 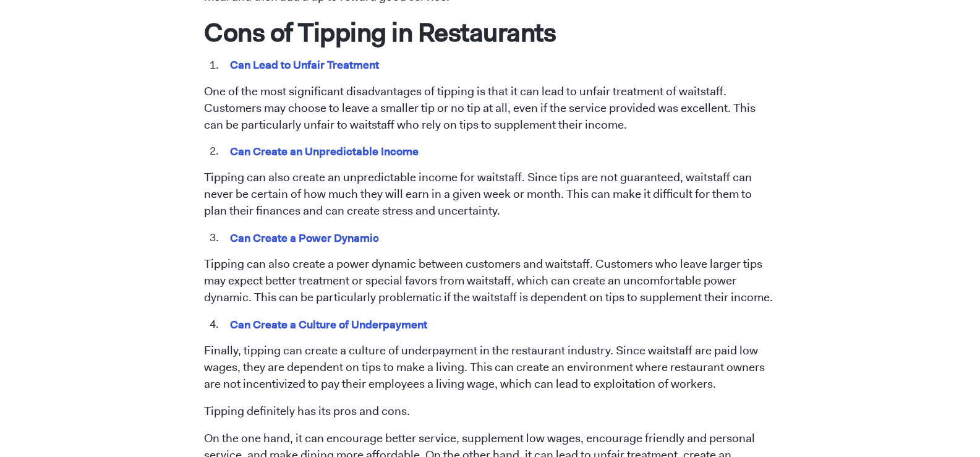 I want to click on mark: Can Create a Power Dynamic, so click(x=304, y=238).